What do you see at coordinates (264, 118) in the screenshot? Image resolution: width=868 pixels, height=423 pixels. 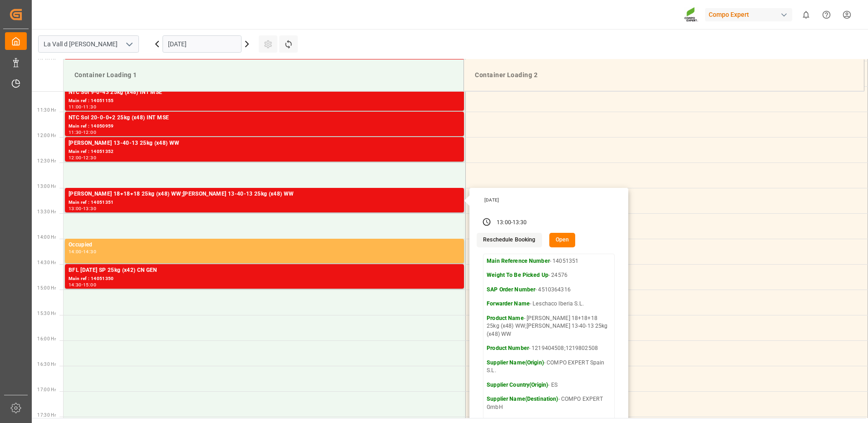 I see `div: NTC Sol 20-0-0+2 25kg (x48) INT MSE` at bounding box center [264, 118].